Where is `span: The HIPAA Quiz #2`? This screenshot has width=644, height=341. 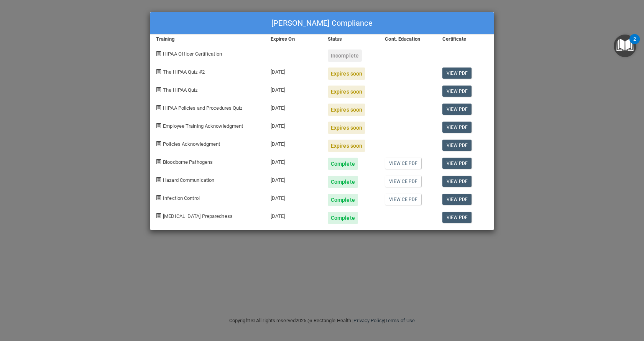 span: The HIPAA Quiz #2 is located at coordinates (184, 72).